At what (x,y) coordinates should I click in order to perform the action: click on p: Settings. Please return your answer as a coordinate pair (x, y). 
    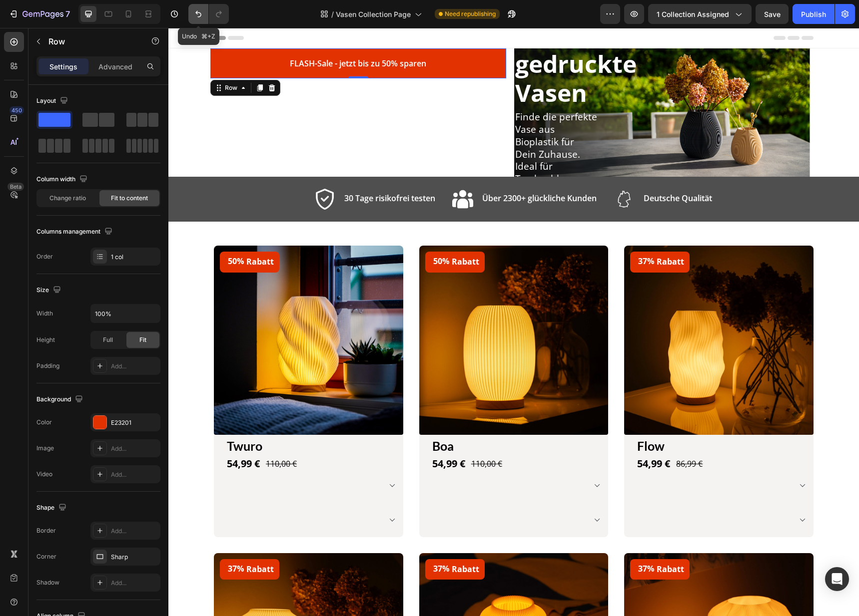
    Looking at the image, I should click on (63, 66).